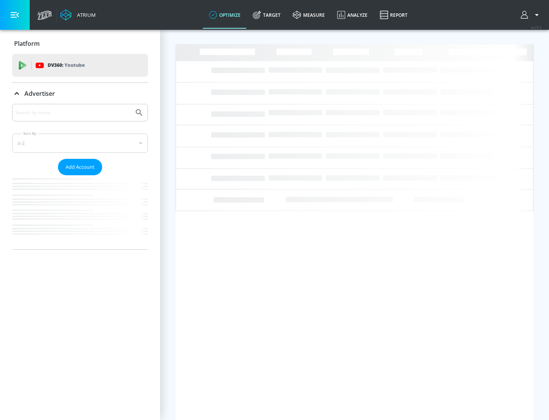 This screenshot has height=420, width=549. What do you see at coordinates (80, 167) in the screenshot?
I see `button: Add Account` at bounding box center [80, 167].